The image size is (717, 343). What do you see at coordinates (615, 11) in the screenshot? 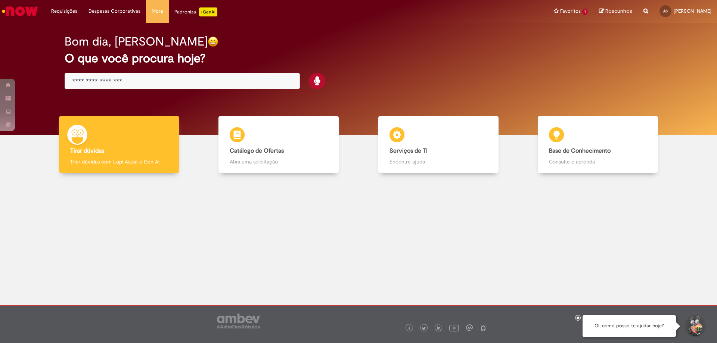
I see `a: Rascunhos` at bounding box center [615, 11].